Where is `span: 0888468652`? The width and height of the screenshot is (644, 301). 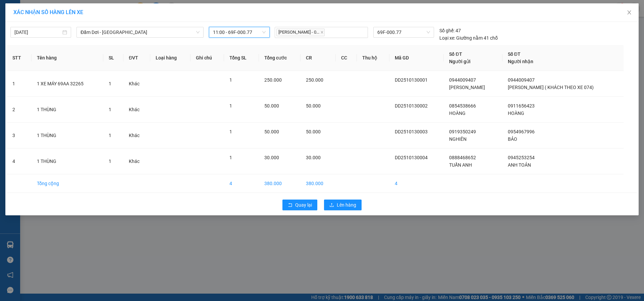 span: 0888468652 is located at coordinates (462, 158).